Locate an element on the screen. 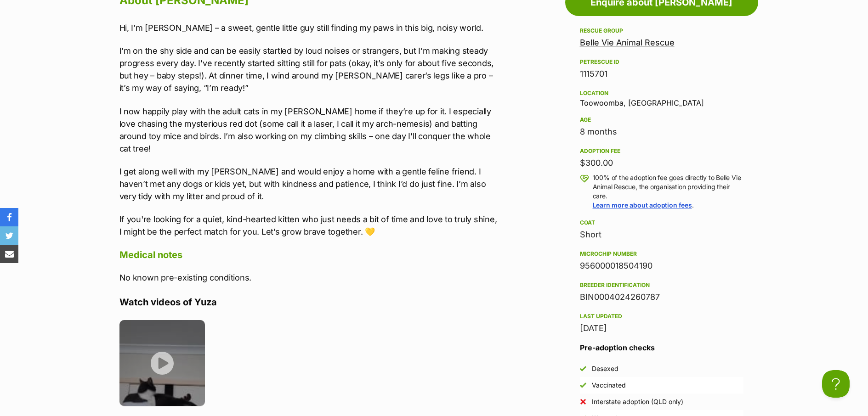 This screenshot has width=868, height=416. div: Interstate adoption (QLD only) is located at coordinates (637, 402).